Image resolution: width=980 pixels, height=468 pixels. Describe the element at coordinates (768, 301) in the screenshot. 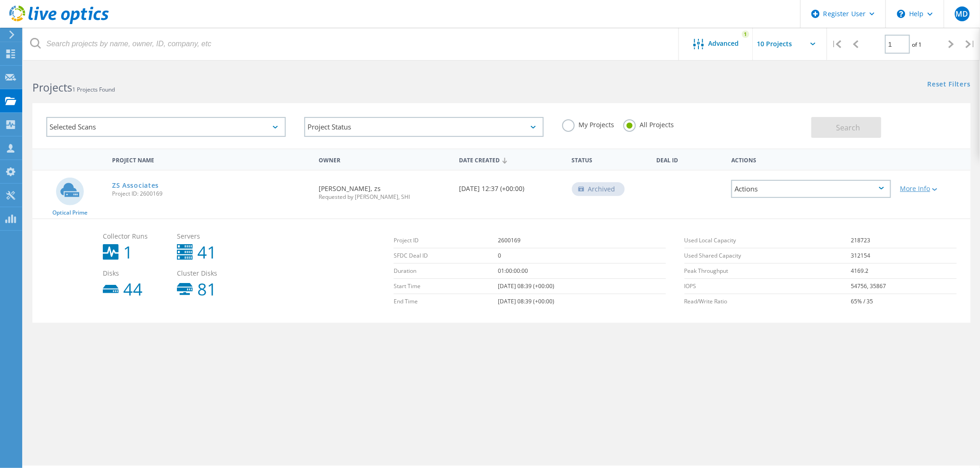

I see `td: Read/Write Ratio` at that location.